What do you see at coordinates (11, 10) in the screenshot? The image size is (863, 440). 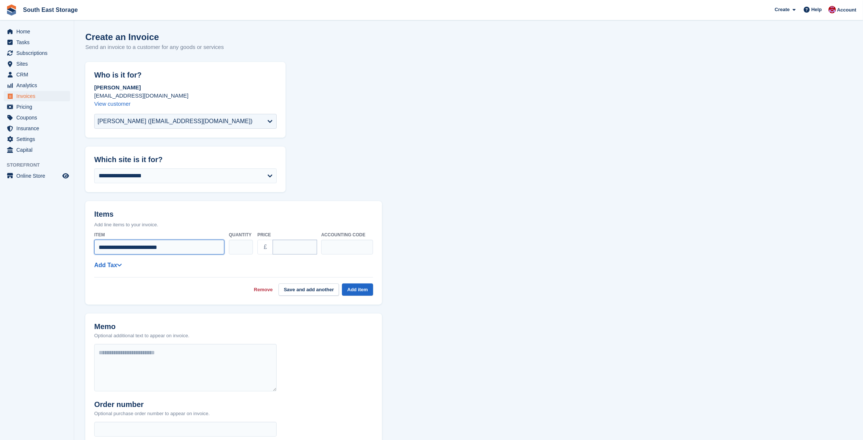 I see `img: stora-icon-8386f47178a22dfd0bd8f6a31ec36ba5ce8667c1dd55bd0f319d3a0aa187defe.svg` at bounding box center [11, 10].